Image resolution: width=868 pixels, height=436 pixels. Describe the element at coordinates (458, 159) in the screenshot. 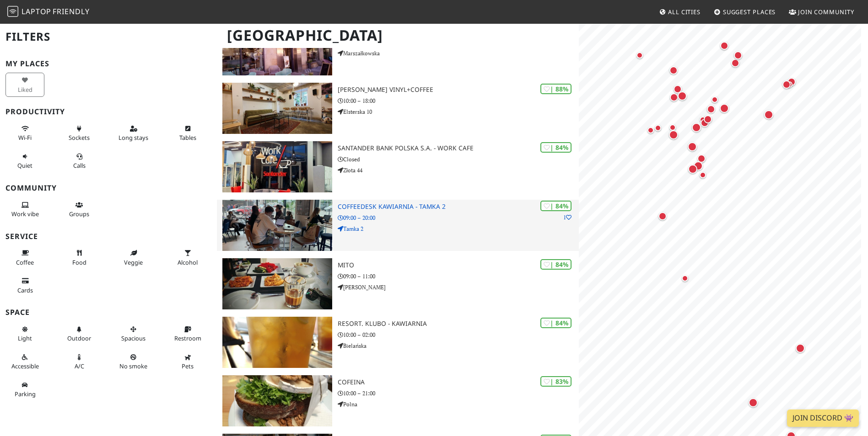

I see `p: Closed` at that location.